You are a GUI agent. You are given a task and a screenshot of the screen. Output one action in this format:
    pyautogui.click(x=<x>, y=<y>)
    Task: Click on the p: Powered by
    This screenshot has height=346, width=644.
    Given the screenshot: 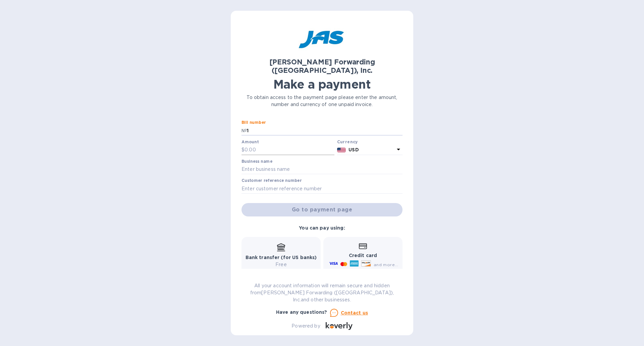 What is the action you would take?
    pyautogui.click(x=306, y=326)
    